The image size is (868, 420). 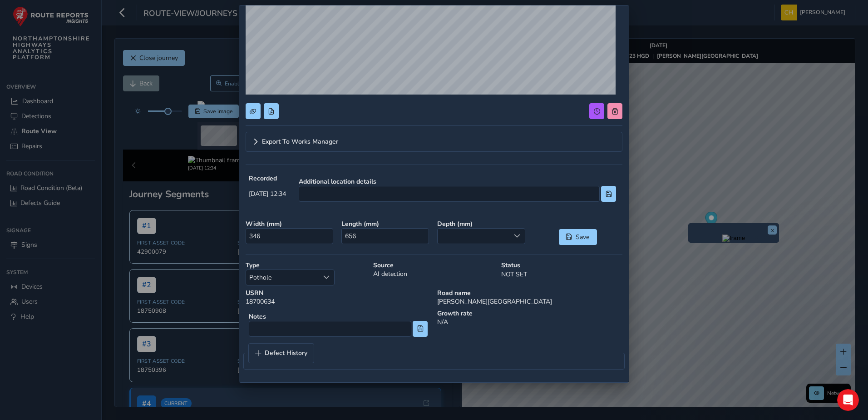 What do you see at coordinates (306, 264) in the screenshot?
I see `strong: Type` at bounding box center [306, 264].